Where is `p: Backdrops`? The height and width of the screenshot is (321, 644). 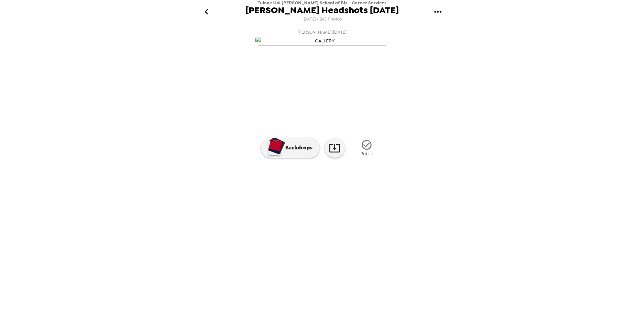
p: Backdrops is located at coordinates (297, 148).